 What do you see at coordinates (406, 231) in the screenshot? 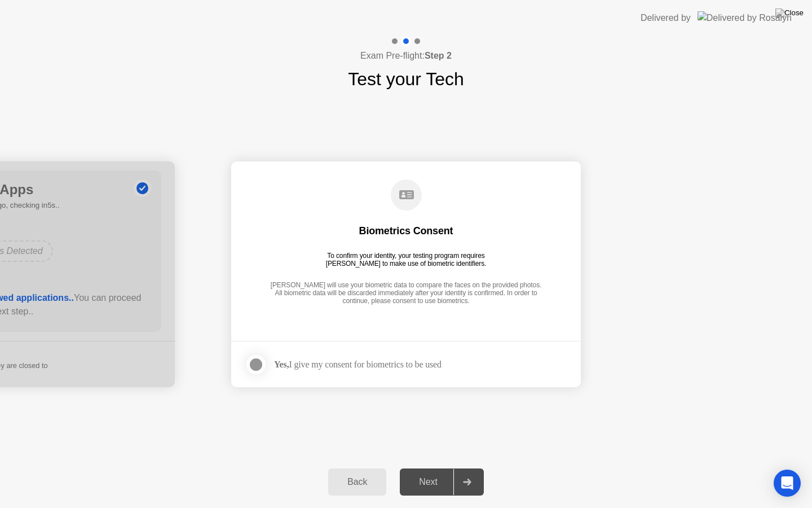
I see `div: Biometrics Consent` at bounding box center [406, 231].